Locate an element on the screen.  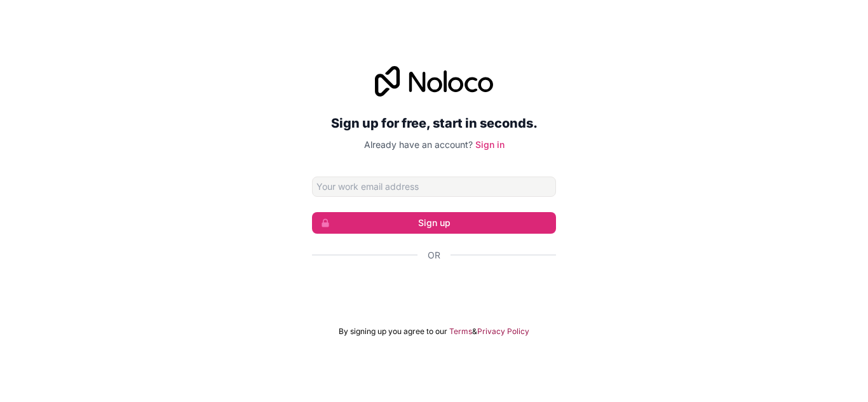
input: Email address is located at coordinates (434, 187).